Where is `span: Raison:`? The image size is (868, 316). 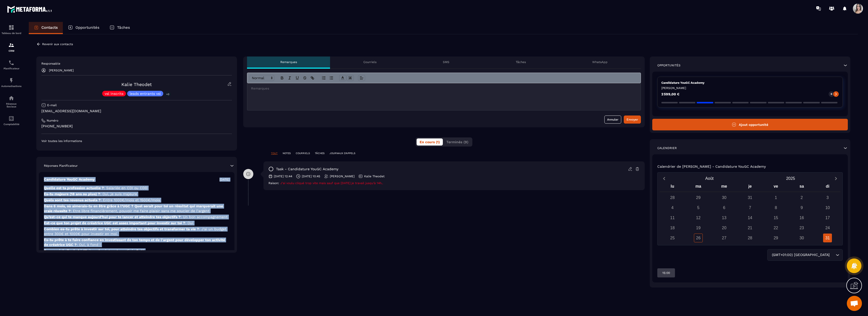 span: Raison: is located at coordinates (274, 183).